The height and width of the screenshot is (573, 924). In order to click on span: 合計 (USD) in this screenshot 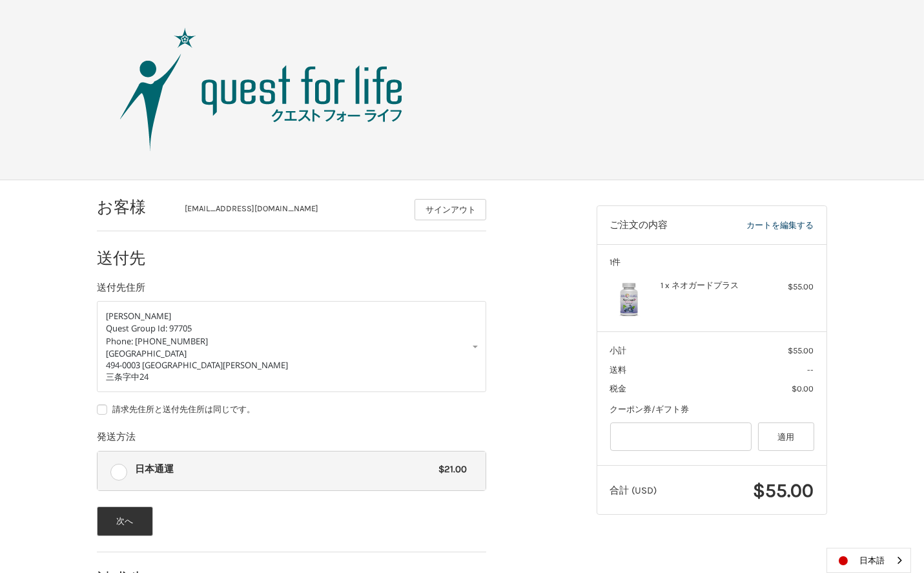, I will do `click(634, 490)`.